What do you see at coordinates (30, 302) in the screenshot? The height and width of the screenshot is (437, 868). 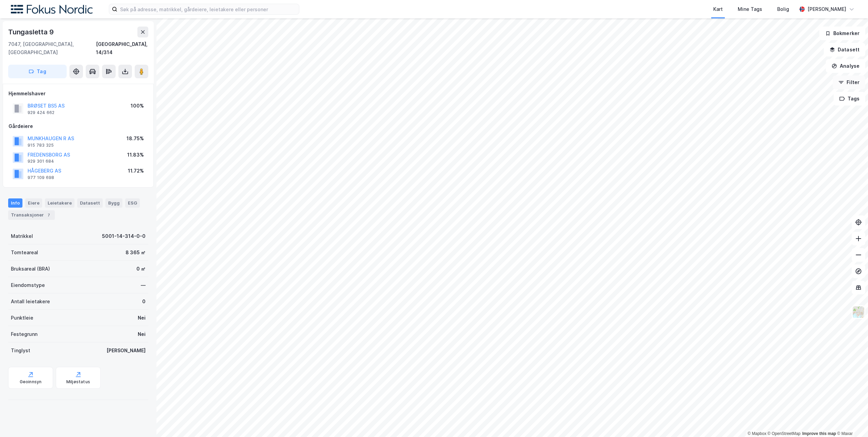 I see `div: Antall leietakere` at bounding box center [30, 302].